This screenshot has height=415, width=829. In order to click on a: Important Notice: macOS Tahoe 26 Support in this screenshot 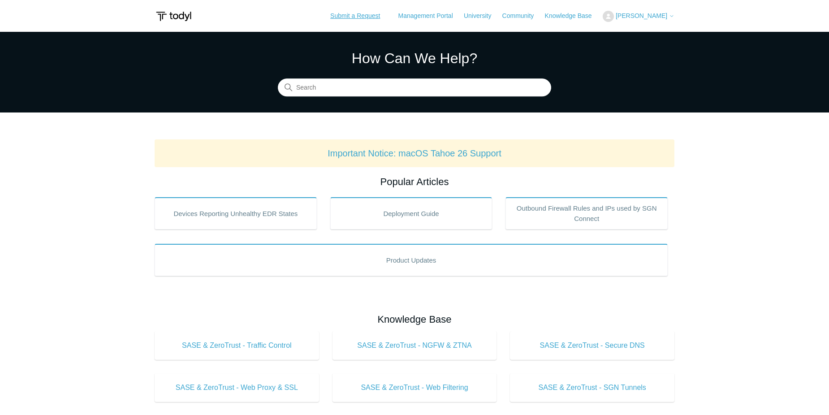, I will do `click(415, 153)`.